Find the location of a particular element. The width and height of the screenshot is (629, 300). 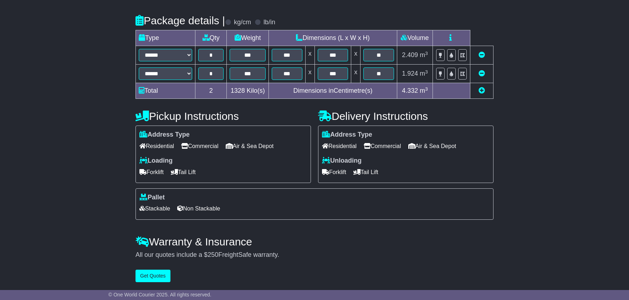

td: Dimensions in Centimetre(s) is located at coordinates (333, 91).